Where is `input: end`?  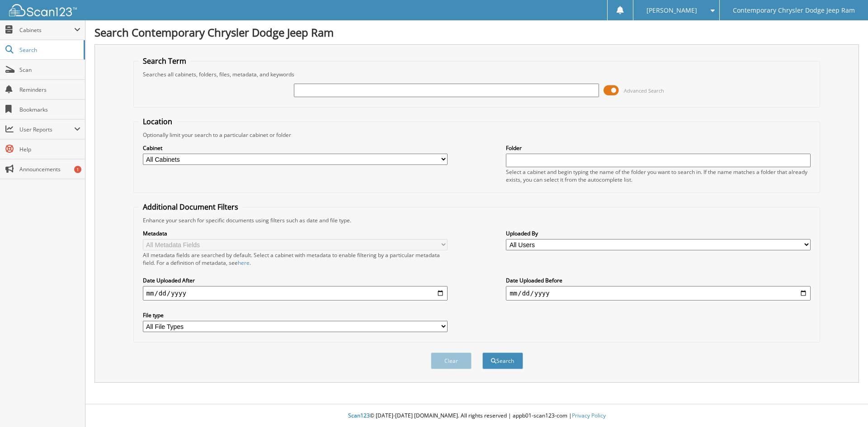 input: end is located at coordinates (659, 293).